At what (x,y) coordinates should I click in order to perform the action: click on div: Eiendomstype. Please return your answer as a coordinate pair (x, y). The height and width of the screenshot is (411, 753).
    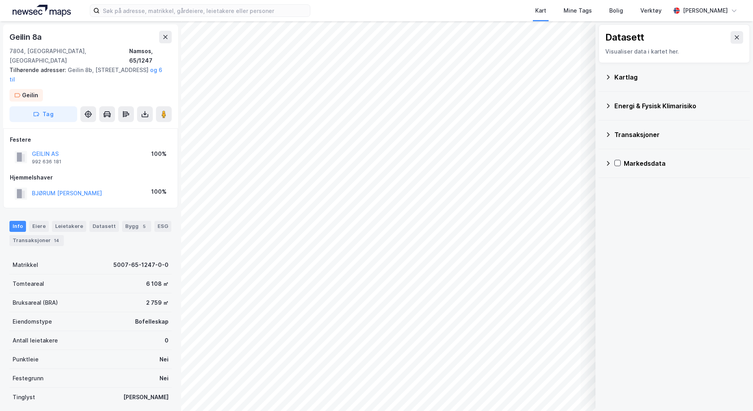
    Looking at the image, I should click on (32, 322).